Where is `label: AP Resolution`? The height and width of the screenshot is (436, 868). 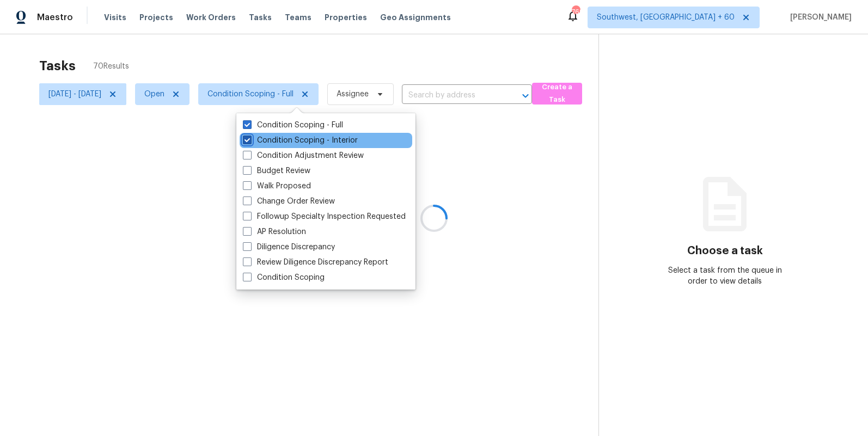 label: AP Resolution is located at coordinates (274, 232).